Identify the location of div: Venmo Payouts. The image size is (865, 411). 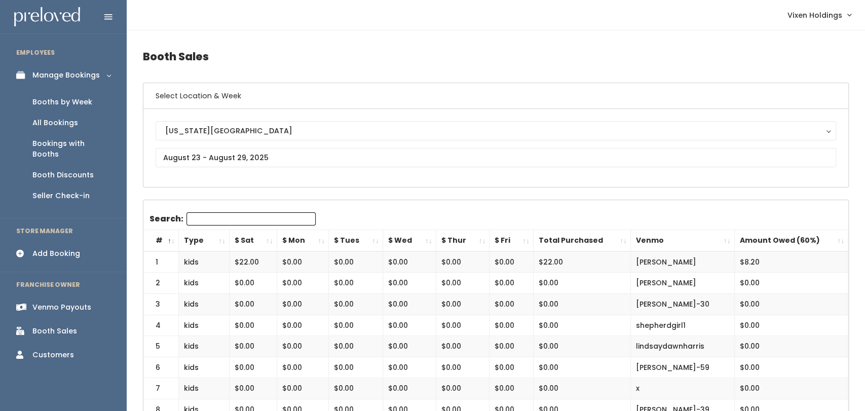
(62, 307).